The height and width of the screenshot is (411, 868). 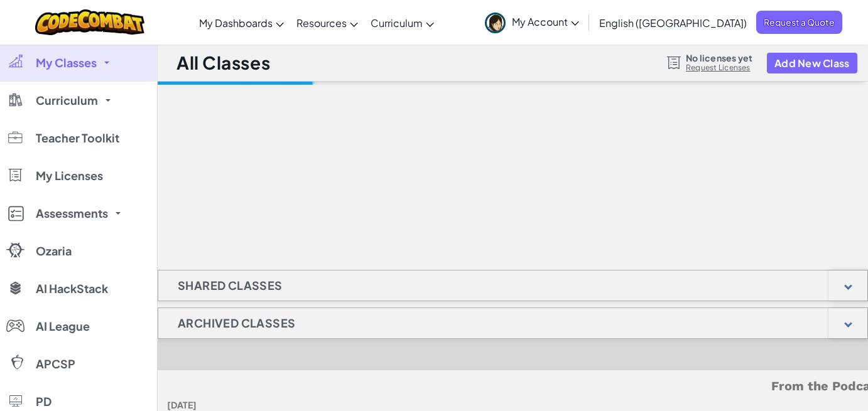 What do you see at coordinates (90, 22) in the screenshot?
I see `img: CodeCombat logo` at bounding box center [90, 22].